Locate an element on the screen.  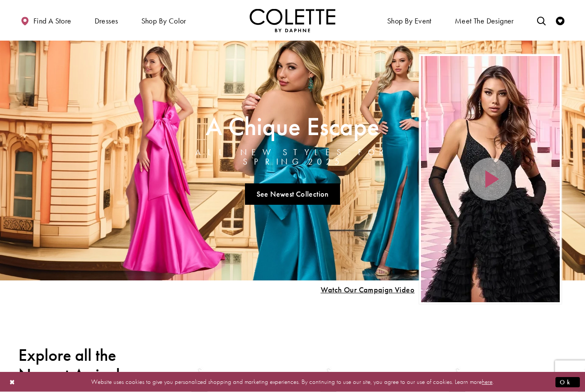
a: here is located at coordinates (487, 382).